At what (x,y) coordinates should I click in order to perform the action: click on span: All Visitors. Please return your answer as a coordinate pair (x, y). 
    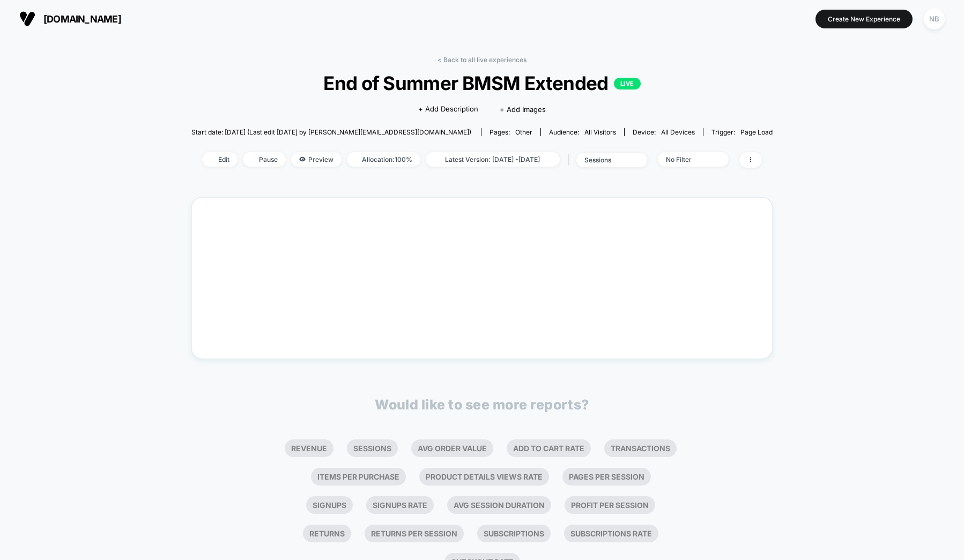
    Looking at the image, I should click on (600, 132).